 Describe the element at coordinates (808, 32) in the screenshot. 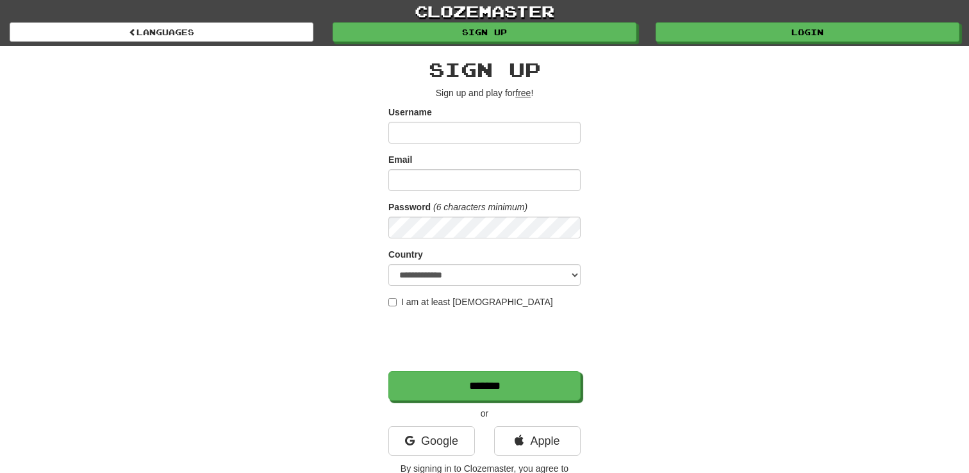

I see `a: Login` at that location.